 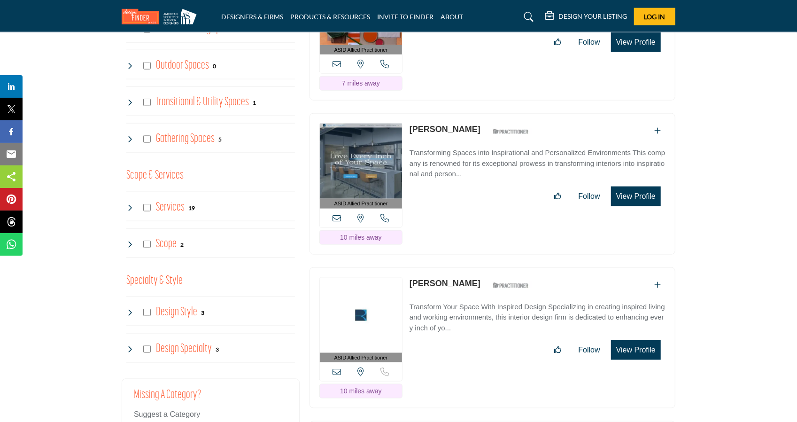 What do you see at coordinates (254, 103) in the screenshot?
I see `b: 1` at bounding box center [254, 103].